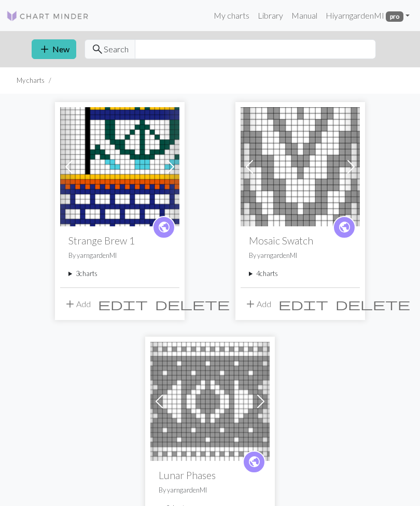 This screenshot has width=420, height=506. Describe the element at coordinates (300, 273) in the screenshot. I see `summary: 4charts` at that location.